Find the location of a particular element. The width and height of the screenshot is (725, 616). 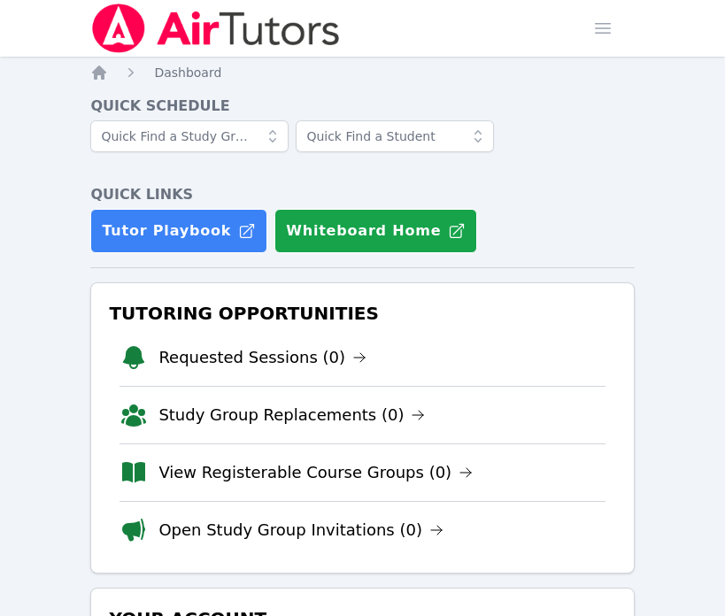

a: View Registerable Course Groups (0) is located at coordinates (315, 473).